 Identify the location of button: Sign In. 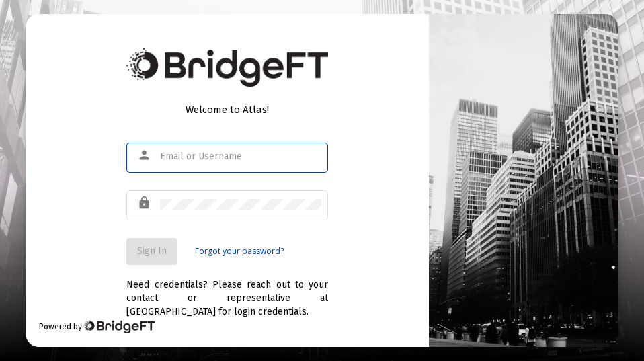
(152, 251).